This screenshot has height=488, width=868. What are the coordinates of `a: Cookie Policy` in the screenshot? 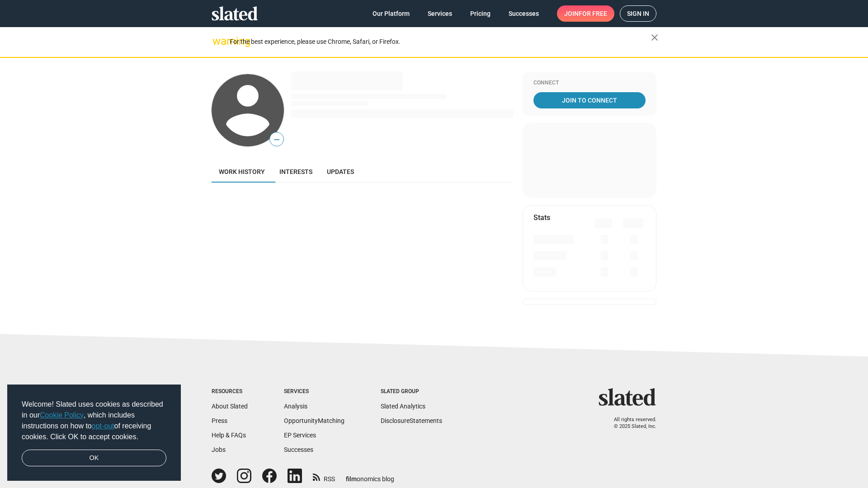 It's located at (61, 415).